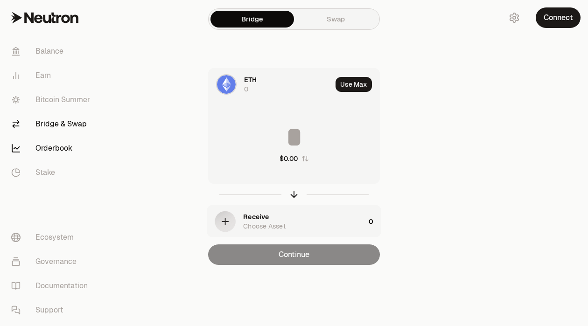 The width and height of the screenshot is (588, 326). I want to click on a: Balance, so click(52, 51).